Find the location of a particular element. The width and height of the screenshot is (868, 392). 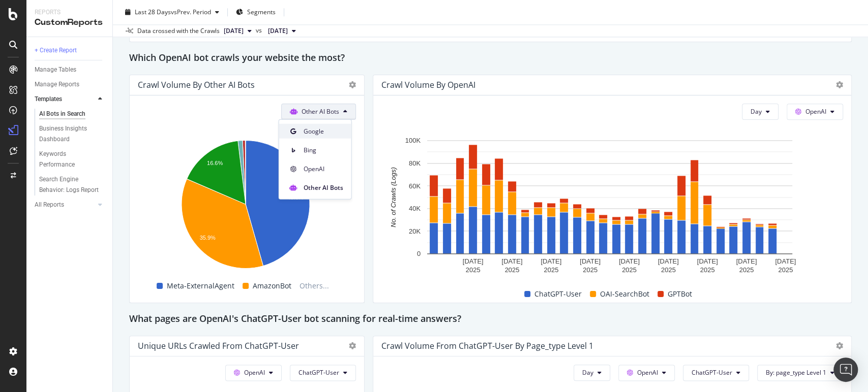

span: Last 28 Days is located at coordinates (152, 12).